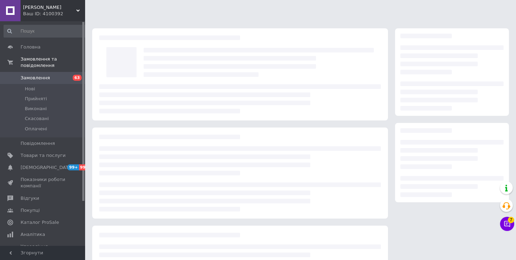  I want to click on span: Аналітика, so click(33, 235).